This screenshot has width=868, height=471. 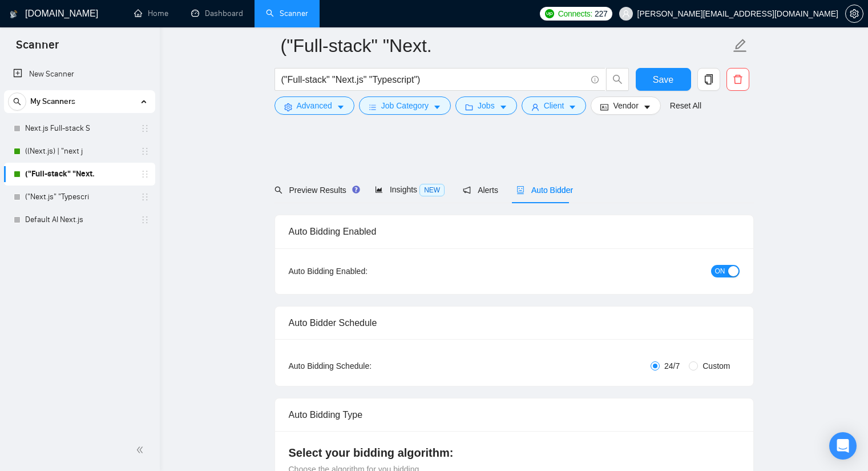 I want to click on a: New Scanner, so click(x=79, y=74).